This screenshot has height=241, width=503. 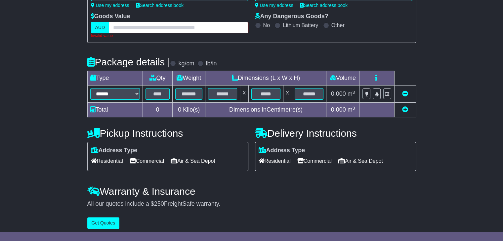 I want to click on label: Other, so click(x=338, y=25).